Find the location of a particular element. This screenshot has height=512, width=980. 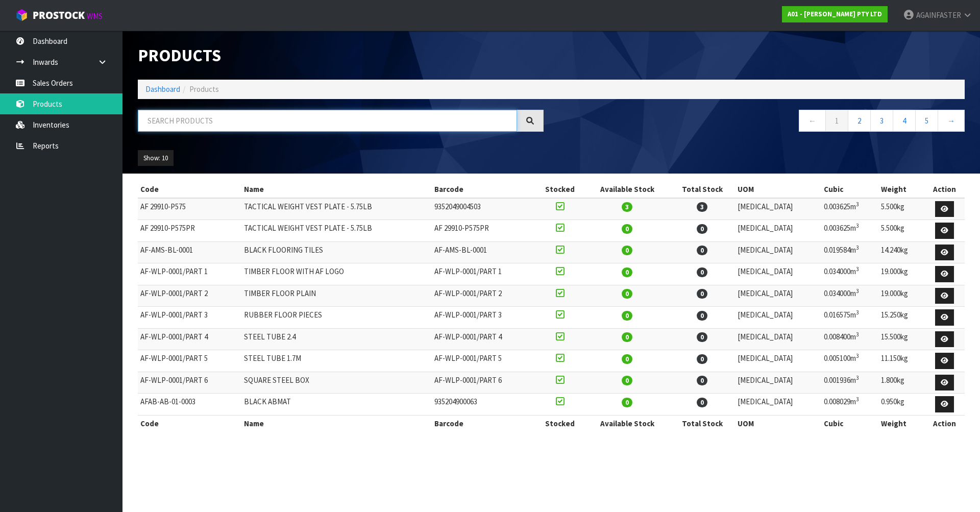

td: AF-WLP-0001/PART 5 is located at coordinates (189, 361).